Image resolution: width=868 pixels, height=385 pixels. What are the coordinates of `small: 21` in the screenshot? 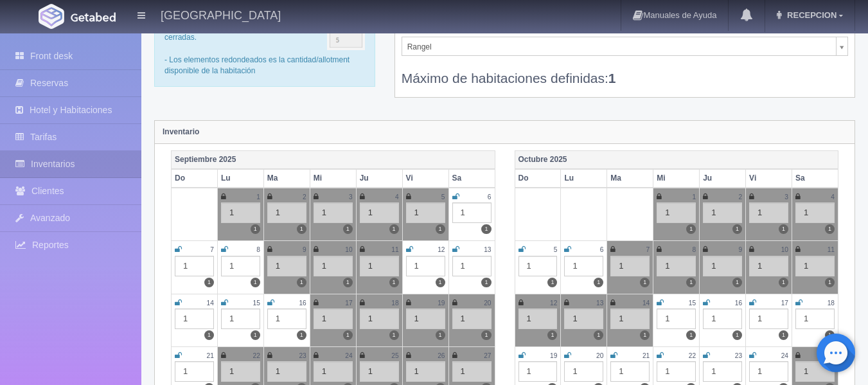 It's located at (210, 356).